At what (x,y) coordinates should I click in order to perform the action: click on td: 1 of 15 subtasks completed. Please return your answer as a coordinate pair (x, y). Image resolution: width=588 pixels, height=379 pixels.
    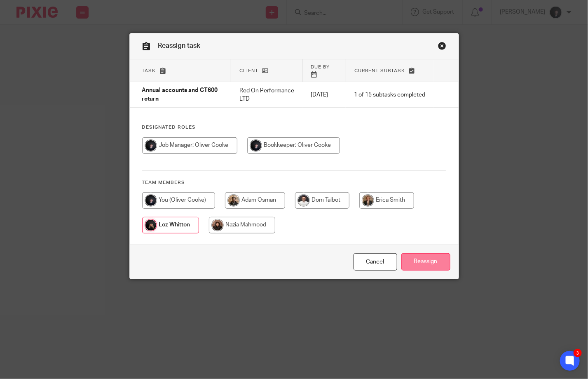
    Looking at the image, I should click on (389, 95).